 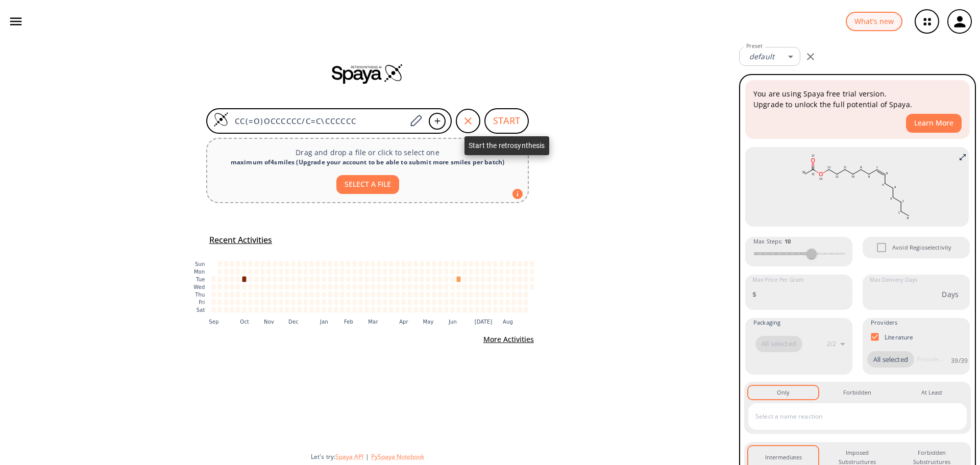 I want to click on svg: CC(=O)OCCCCCC/C=C\CCCCCC, so click(x=857, y=187).